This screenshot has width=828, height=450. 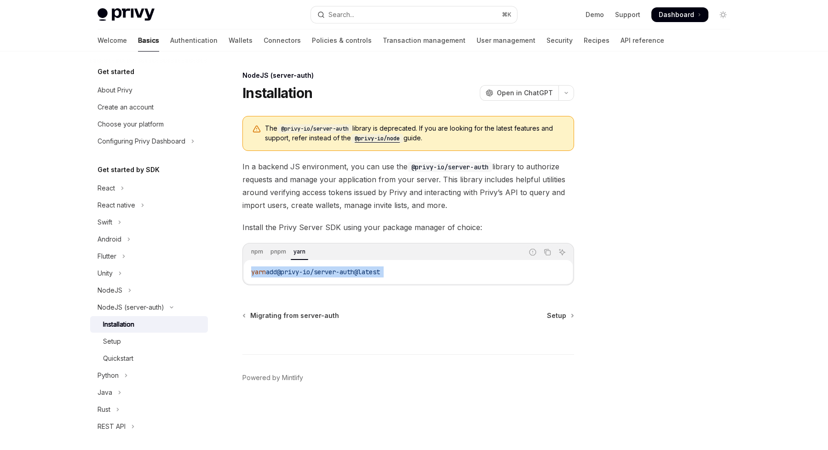 What do you see at coordinates (519, 93) in the screenshot?
I see `button: Open in ChatGPT` at bounding box center [519, 93].